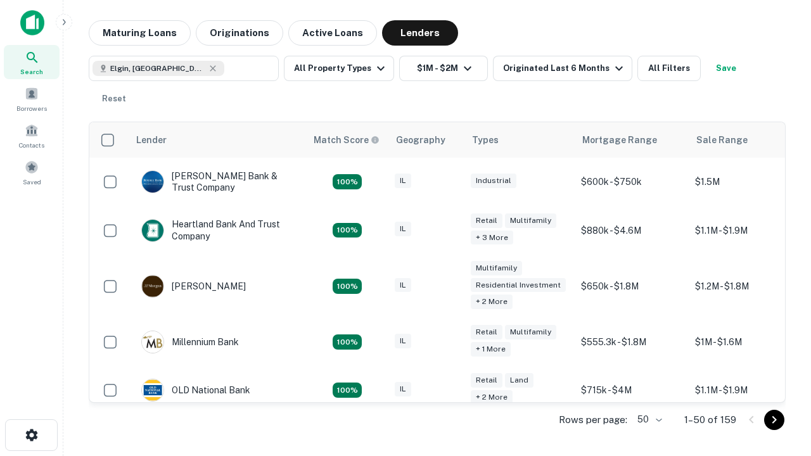  I want to click on th: Geography, so click(427, 140).